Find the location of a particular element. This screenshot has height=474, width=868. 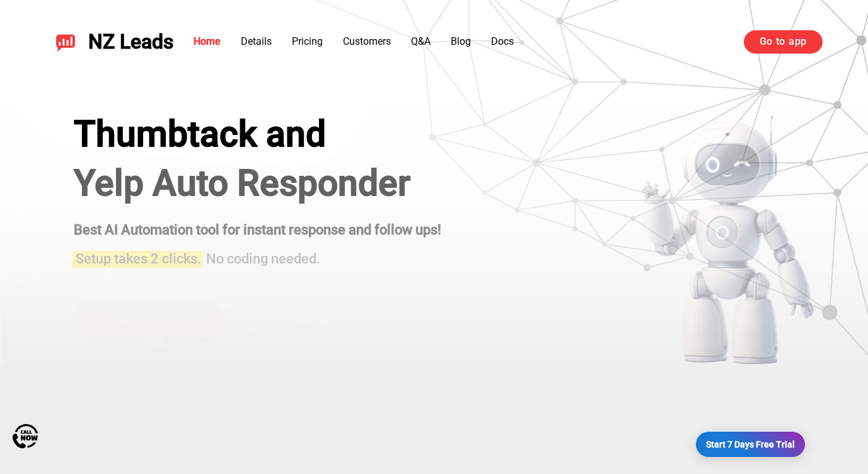

img: Call Now is located at coordinates (25, 436).